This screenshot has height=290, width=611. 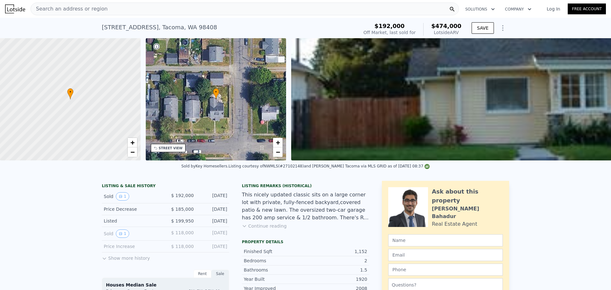 I want to click on a: Log In, so click(x=553, y=9).